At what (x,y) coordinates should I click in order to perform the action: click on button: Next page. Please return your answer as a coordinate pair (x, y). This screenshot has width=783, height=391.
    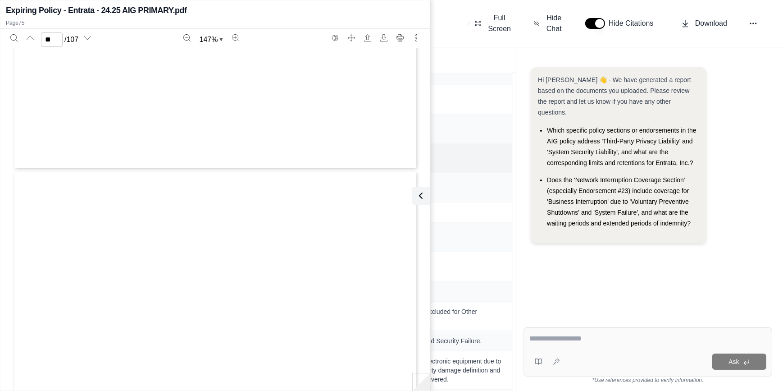
    Looking at the image, I should click on (87, 38).